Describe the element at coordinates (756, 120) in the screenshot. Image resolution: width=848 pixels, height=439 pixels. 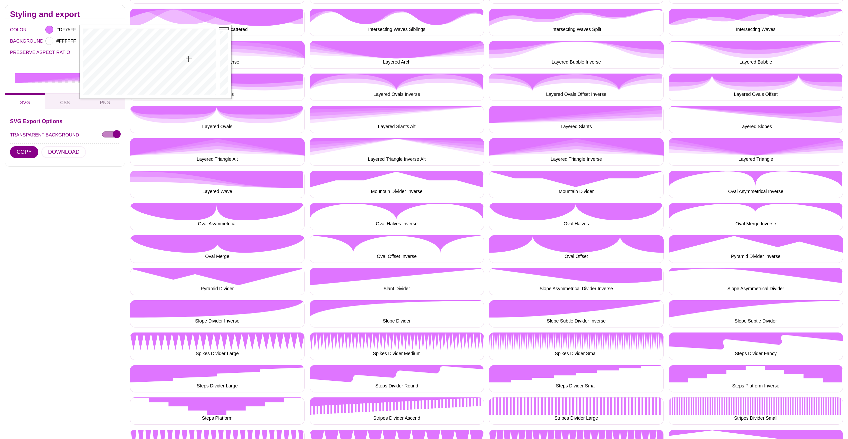
I see `button: Layered Slopes` at that location.